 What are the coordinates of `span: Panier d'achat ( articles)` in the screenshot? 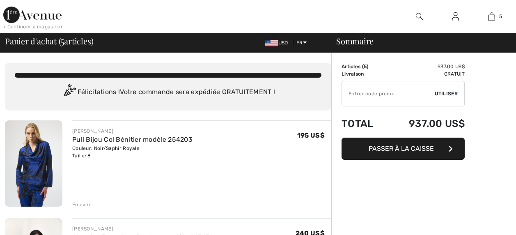 It's located at (49, 41).